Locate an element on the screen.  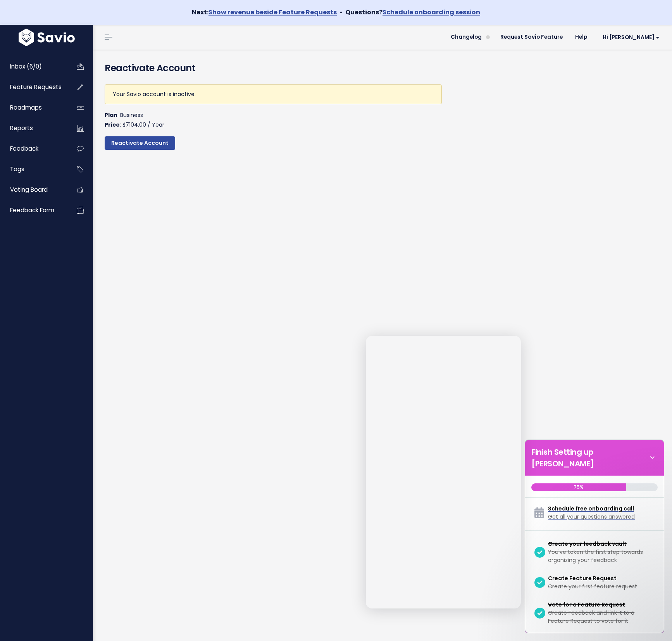
a: Tags is located at coordinates (33, 169).